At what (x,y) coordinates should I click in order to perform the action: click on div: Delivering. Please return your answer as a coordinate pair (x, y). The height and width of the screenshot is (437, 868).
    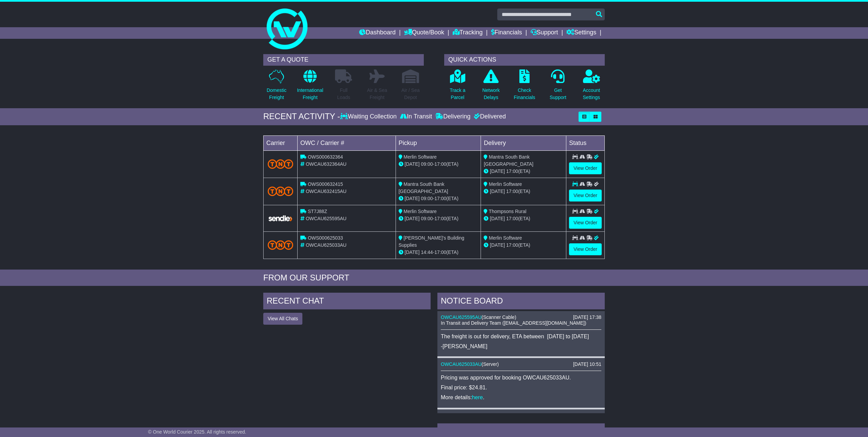
    Looking at the image, I should click on (453, 117).